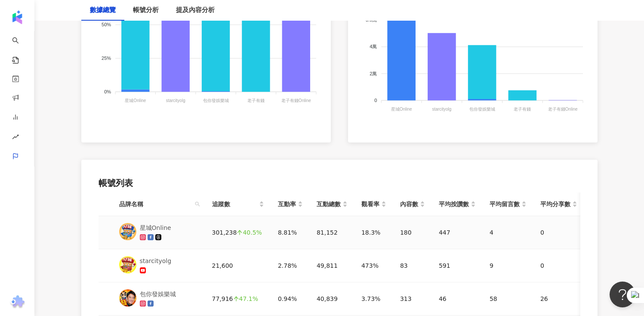 This screenshot has width=644, height=316. What do you see at coordinates (457, 204) in the screenshot?
I see `th: 平均按讚數` at bounding box center [457, 204].